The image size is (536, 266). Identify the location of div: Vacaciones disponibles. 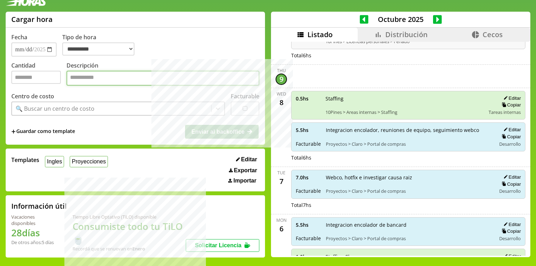
(33, 220).